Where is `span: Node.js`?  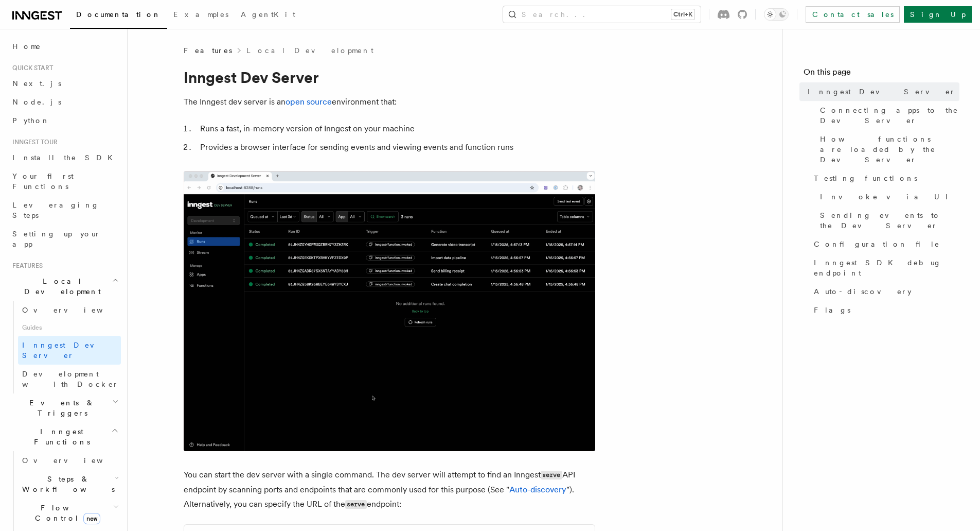
span: Node.js is located at coordinates (36, 102).